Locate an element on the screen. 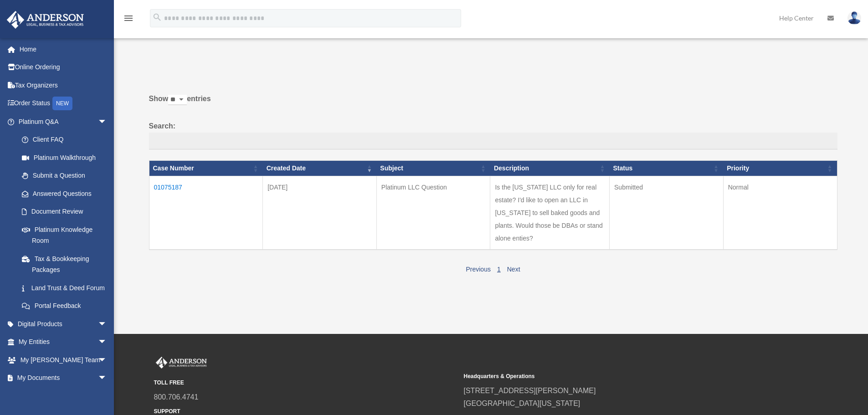 The image size is (868, 415). th: Created Date: activate to sort column ascending is located at coordinates (320, 168).